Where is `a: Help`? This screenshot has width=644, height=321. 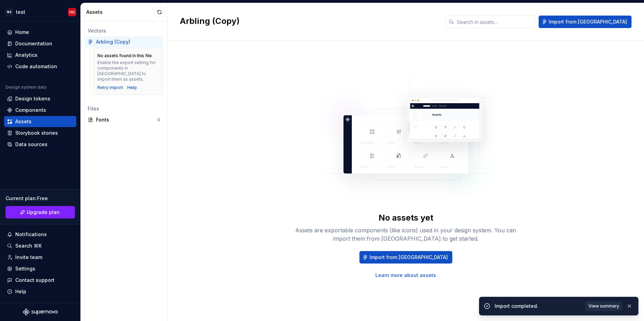 a: Help is located at coordinates (132, 88).